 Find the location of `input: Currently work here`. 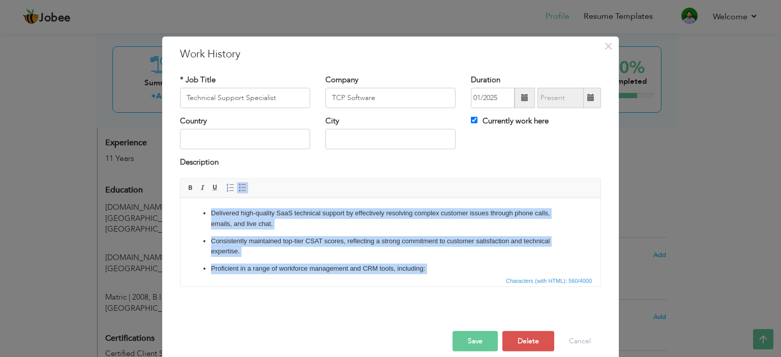

input: Currently work here is located at coordinates (474, 120).